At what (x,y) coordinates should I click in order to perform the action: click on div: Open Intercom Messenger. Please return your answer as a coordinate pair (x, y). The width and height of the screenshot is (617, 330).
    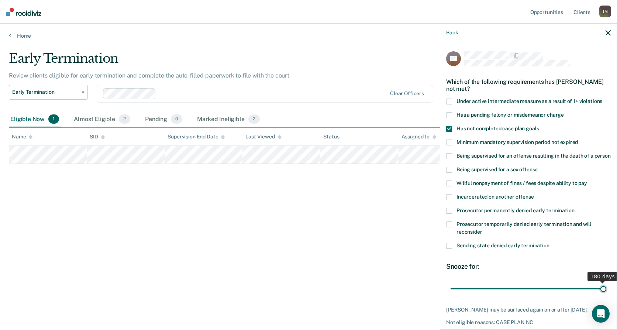
    Looking at the image, I should click on (601, 314).